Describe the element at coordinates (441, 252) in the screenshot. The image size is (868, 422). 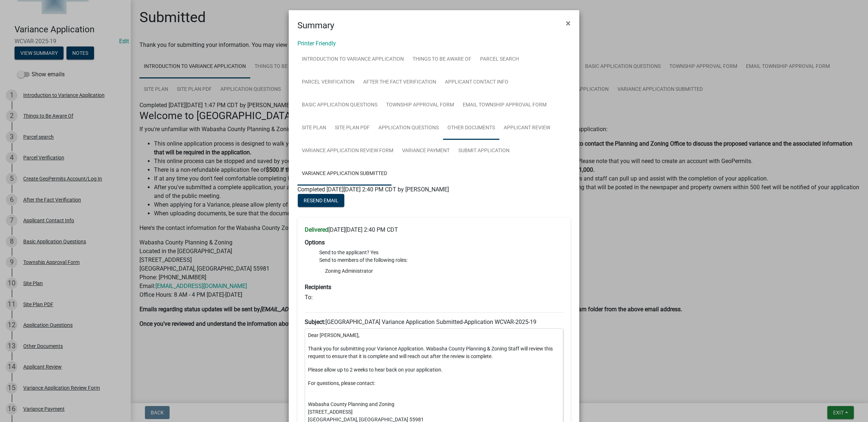
I see `li: Send to the applicant? Yes` at that location.